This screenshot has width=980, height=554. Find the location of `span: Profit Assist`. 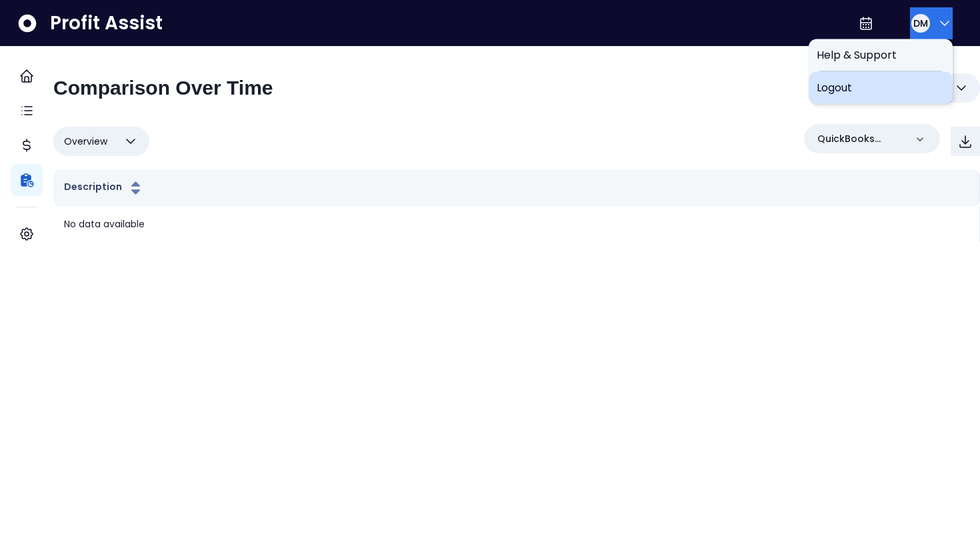

span: Profit Assist is located at coordinates (106, 23).